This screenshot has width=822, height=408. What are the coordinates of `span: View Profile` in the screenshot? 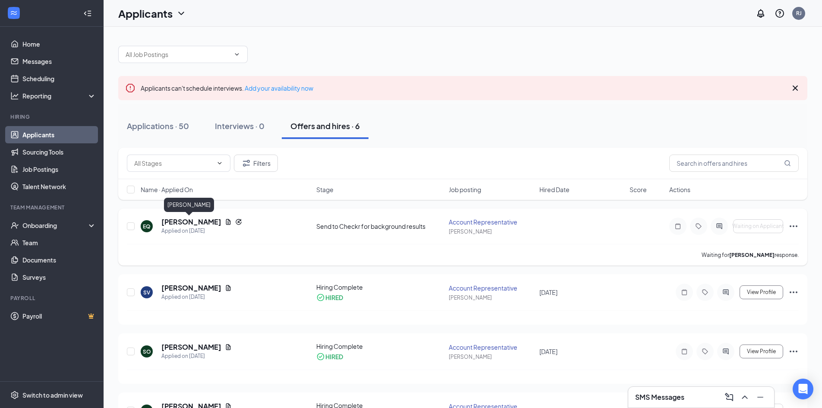 It's located at (761, 292).